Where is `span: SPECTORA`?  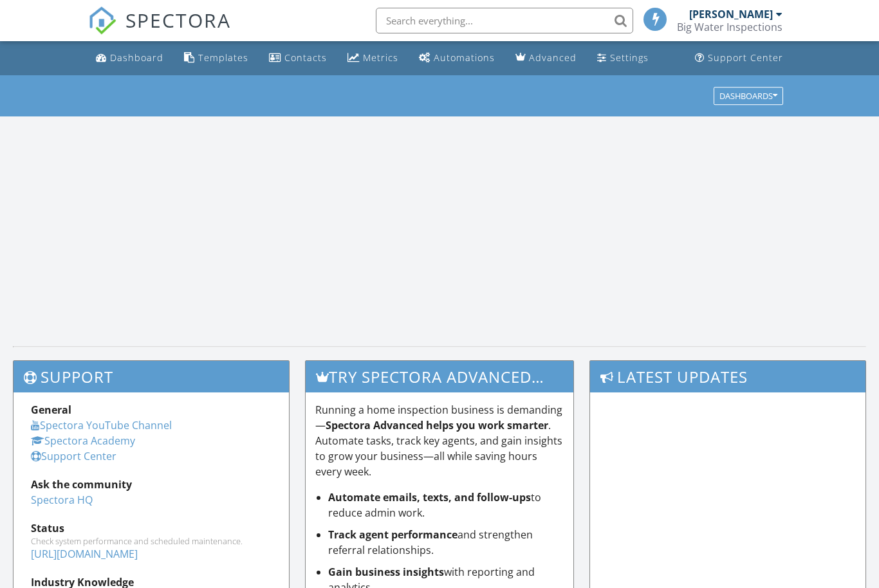 span: SPECTORA is located at coordinates (178, 20).